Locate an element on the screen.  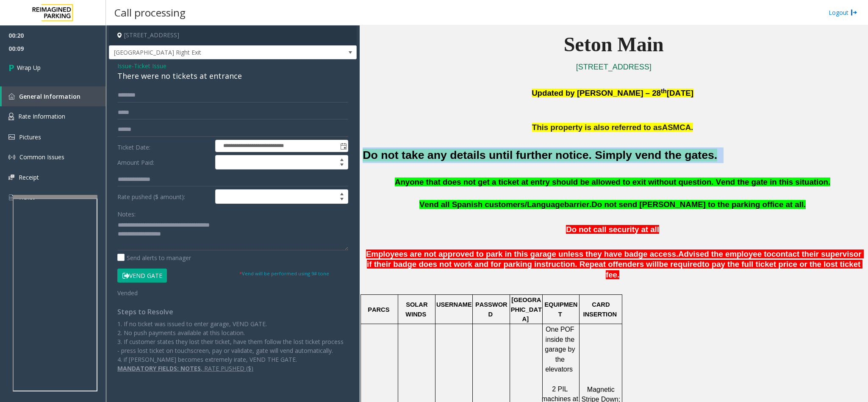
span: Receipt is located at coordinates (29, 177).